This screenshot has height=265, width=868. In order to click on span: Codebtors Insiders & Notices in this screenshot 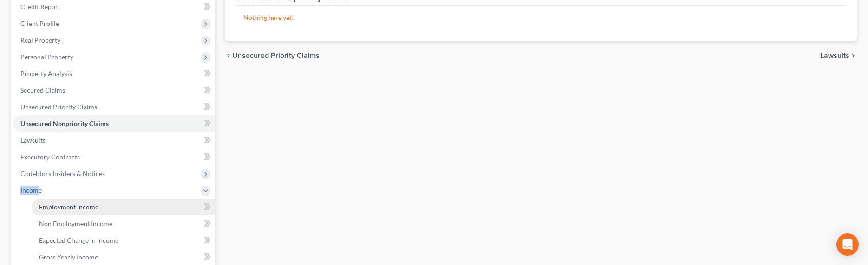, I will do `click(63, 174)`.